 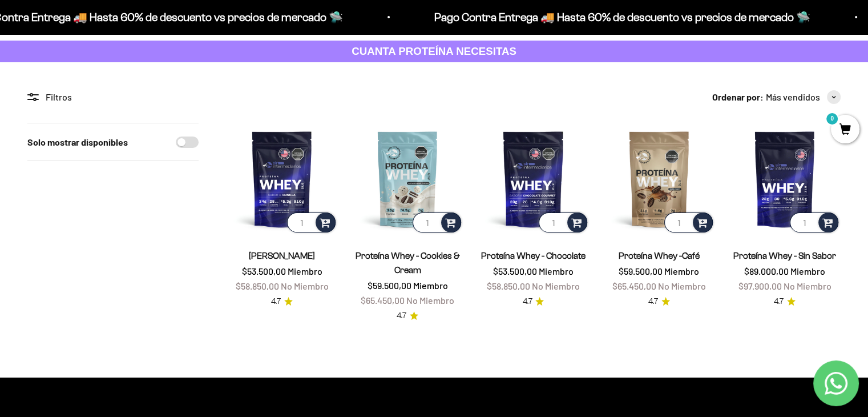 What do you see at coordinates (832, 118) in the screenshot?
I see `mark: 0` at bounding box center [832, 118].